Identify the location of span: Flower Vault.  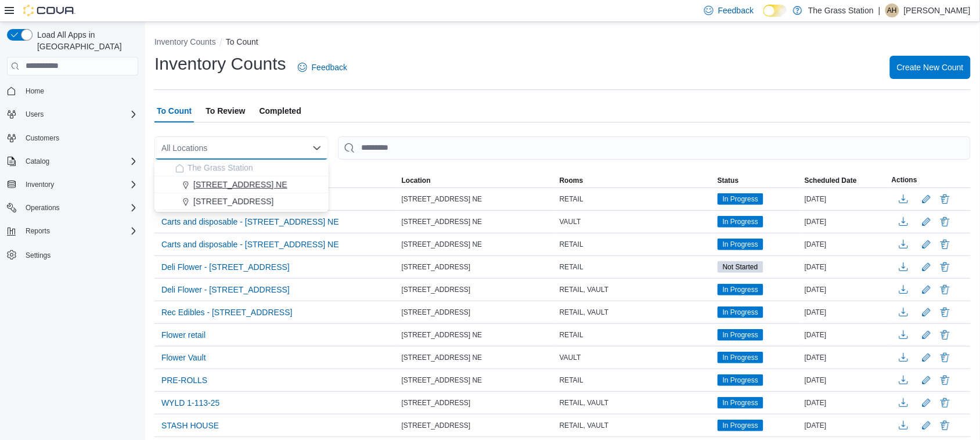
(184, 357).